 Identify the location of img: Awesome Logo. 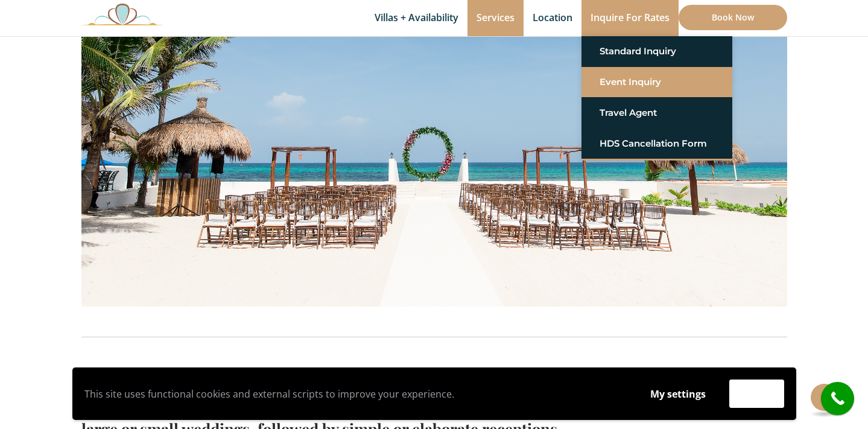
(122, 14).